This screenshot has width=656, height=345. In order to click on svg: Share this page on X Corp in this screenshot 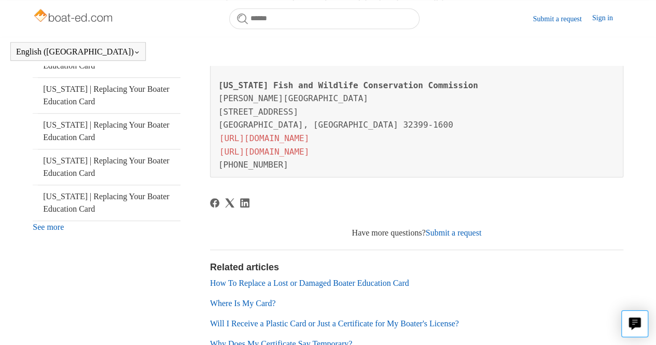, I will do `click(230, 203)`.